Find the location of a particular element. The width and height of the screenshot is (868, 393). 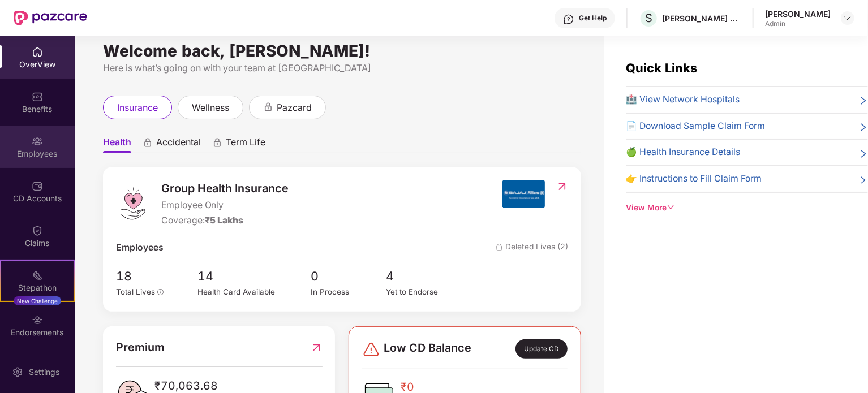

div: Health Card Available is located at coordinates (255, 292).